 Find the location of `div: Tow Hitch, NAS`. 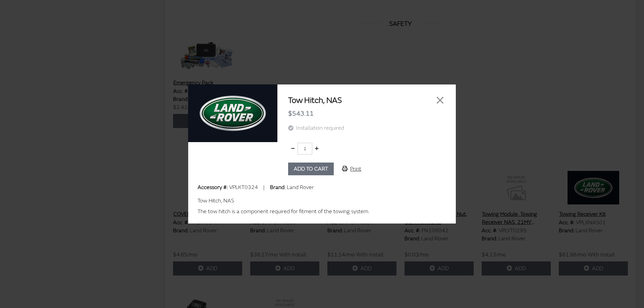

div: Tow Hitch, NAS is located at coordinates (322, 201).